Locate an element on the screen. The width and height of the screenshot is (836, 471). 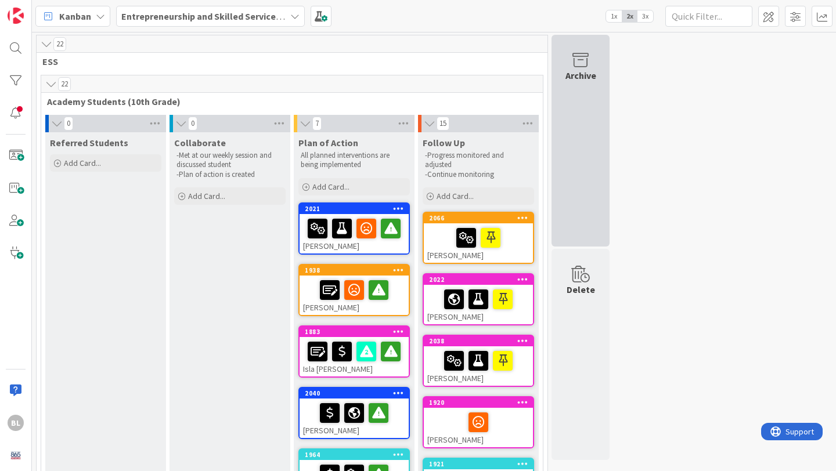
span: Kanban is located at coordinates (75, 16).